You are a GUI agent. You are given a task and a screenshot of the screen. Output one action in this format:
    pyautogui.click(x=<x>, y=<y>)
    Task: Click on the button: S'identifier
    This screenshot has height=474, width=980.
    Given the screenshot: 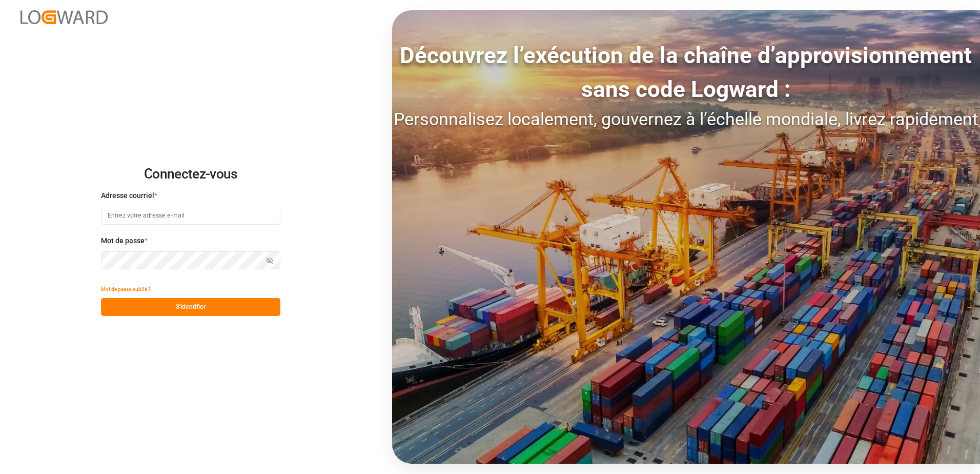 What is the action you would take?
    pyautogui.click(x=191, y=307)
    